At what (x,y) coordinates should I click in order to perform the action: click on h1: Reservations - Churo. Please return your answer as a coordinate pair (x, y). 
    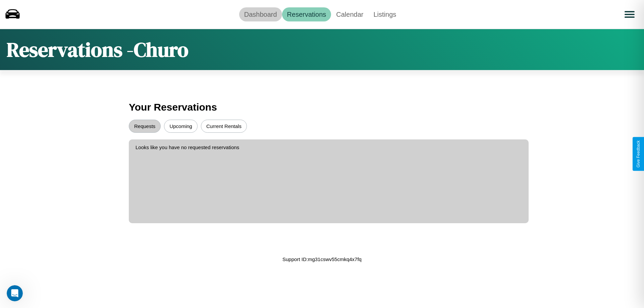
    Looking at the image, I should click on (98, 50).